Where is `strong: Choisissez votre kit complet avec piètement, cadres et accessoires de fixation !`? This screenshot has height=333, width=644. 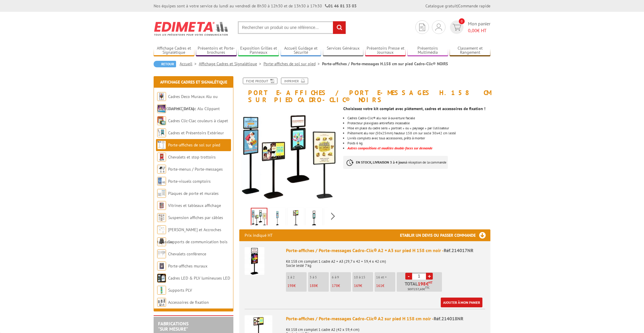 strong: Choisissez votre kit complet avec piètement, cadres et accessoires de fixation ! is located at coordinates (414, 109).